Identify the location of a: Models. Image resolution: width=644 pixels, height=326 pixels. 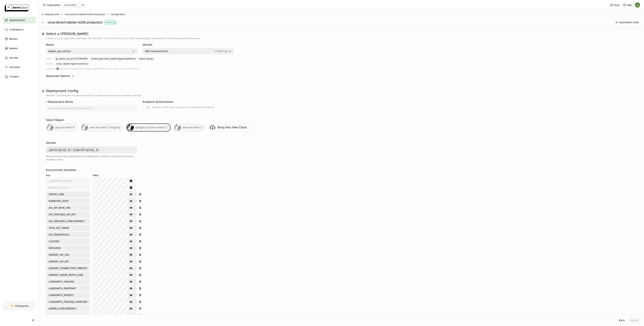
(19, 48).